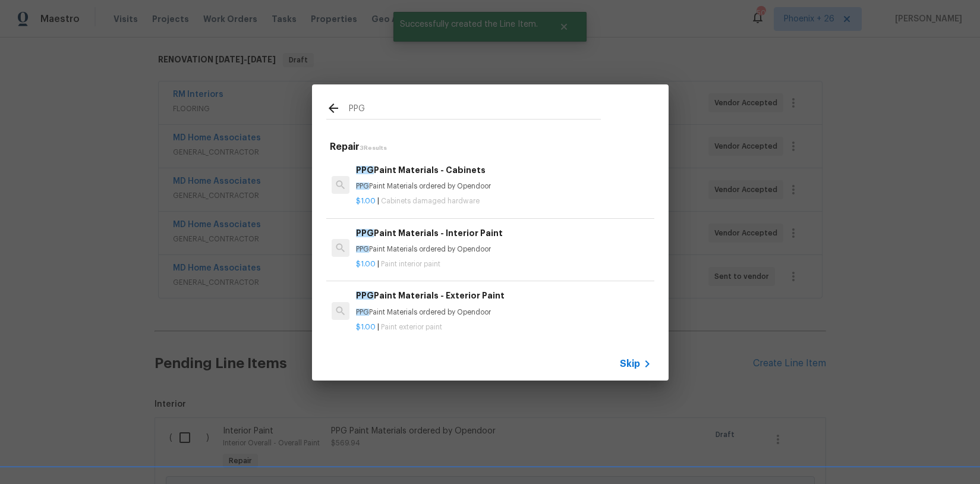  I want to click on h6: Paint Materials - Interior Paint, so click(503, 233).